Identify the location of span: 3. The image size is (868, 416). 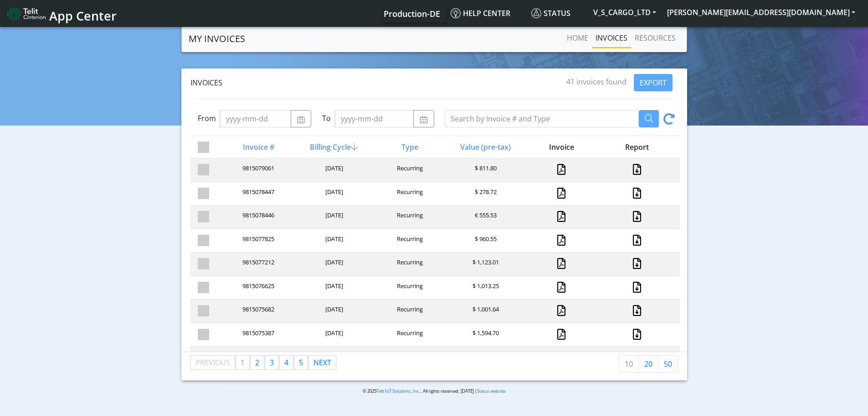
(271, 362).